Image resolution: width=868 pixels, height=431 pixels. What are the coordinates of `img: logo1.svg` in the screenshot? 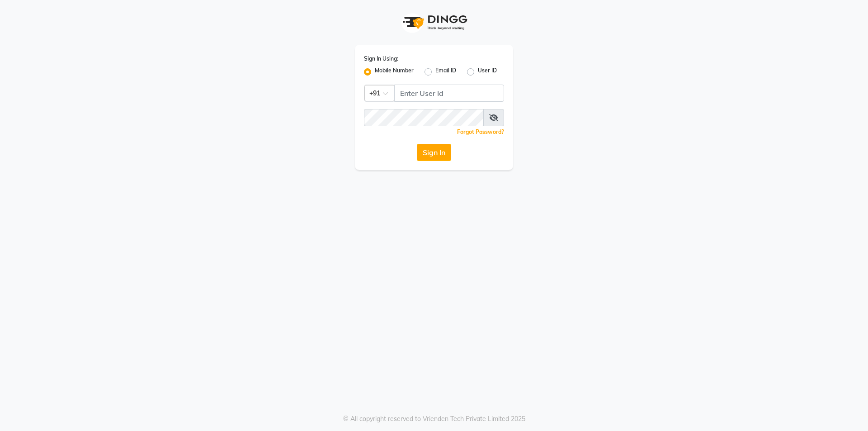 It's located at (434, 22).